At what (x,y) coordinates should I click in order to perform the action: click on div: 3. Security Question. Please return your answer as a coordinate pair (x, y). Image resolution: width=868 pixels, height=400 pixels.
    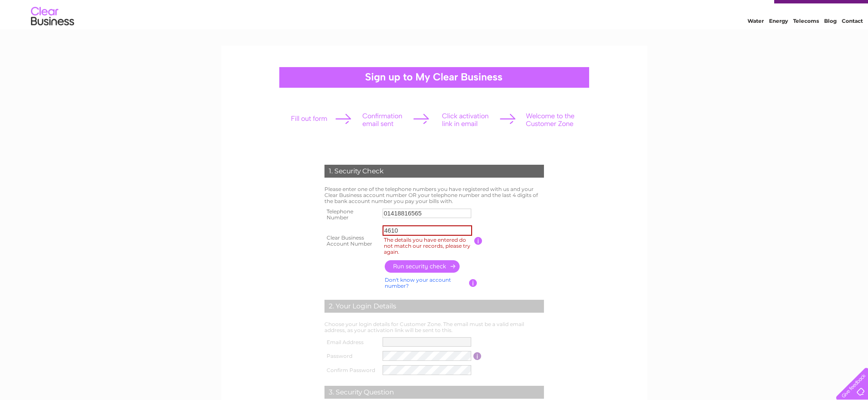
    Looking at the image, I should click on (434, 392).